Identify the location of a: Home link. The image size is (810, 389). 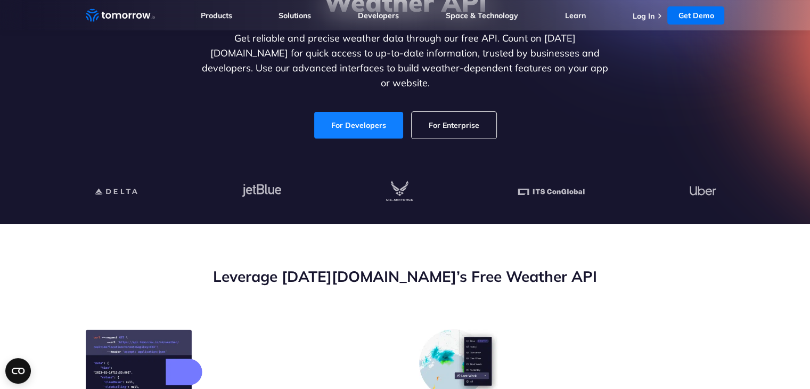
(120, 15).